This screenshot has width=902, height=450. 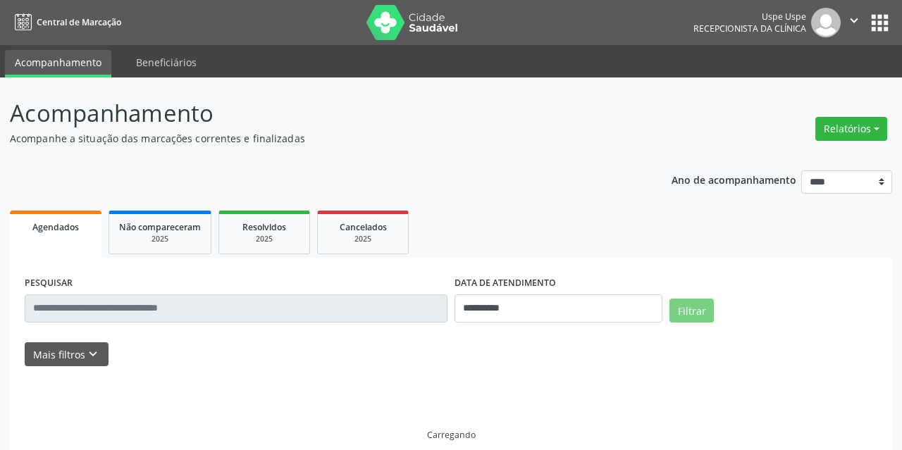 I want to click on div: Carregando, so click(x=451, y=435).